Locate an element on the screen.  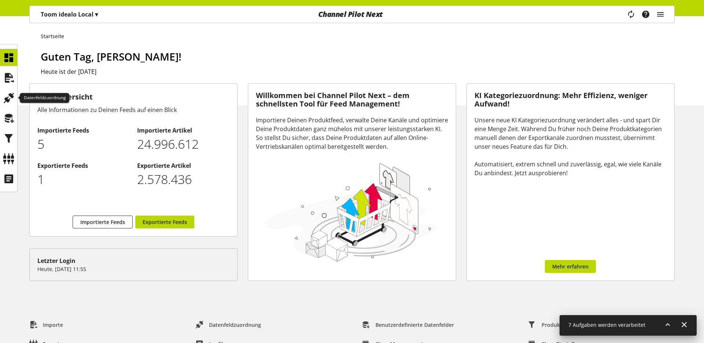
span: Produktfilter is located at coordinates (558, 324).